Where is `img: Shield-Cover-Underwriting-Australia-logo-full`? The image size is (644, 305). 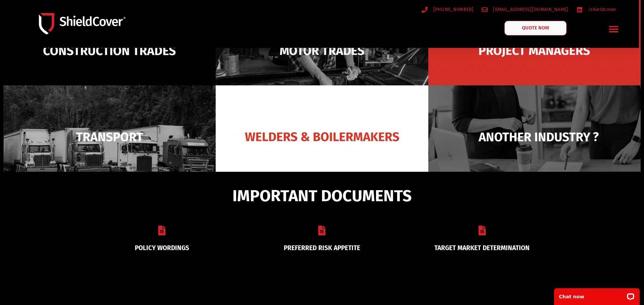
img: Shield-Cover-Underwriting-Australia-logo-full is located at coordinates (82, 23).